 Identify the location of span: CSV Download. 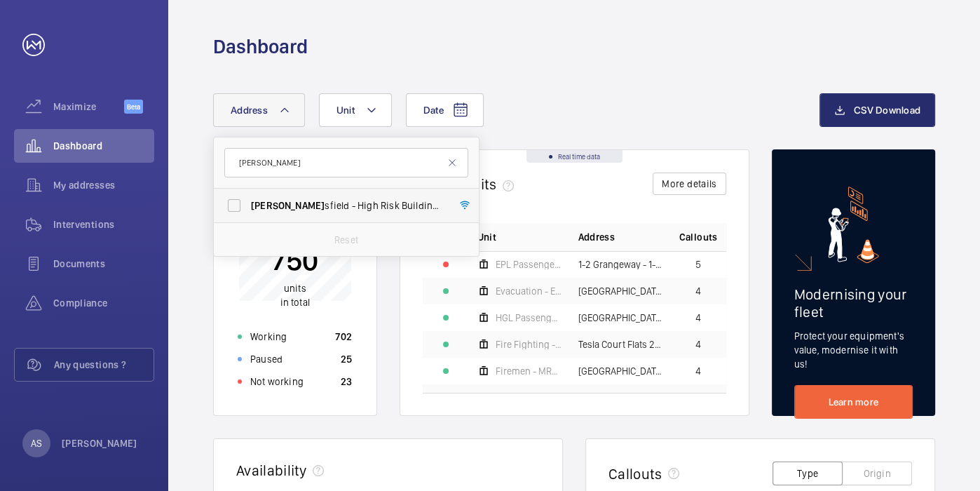
(887, 110).